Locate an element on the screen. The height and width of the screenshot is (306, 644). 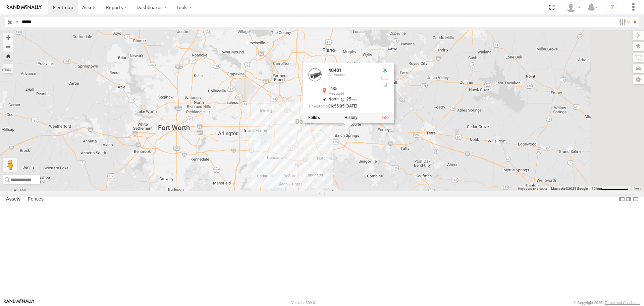
button: Zoom out is located at coordinates (8, 47).